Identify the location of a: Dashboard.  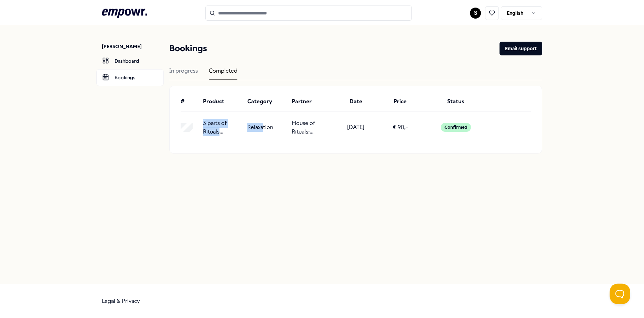
(130, 61).